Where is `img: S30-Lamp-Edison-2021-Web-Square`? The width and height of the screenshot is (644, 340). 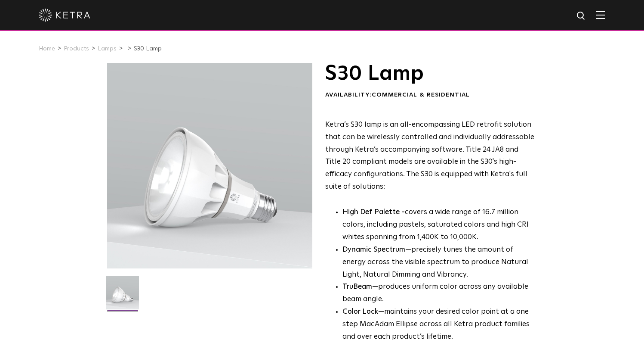 img: S30-Lamp-Edison-2021-Web-Square is located at coordinates (122, 296).